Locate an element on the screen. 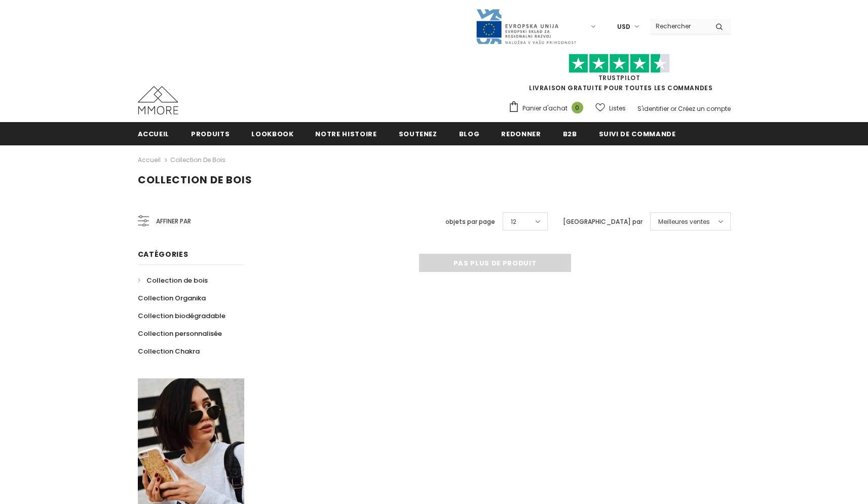 This screenshot has height=504, width=868. a: Collection Chakra is located at coordinates (169, 351).